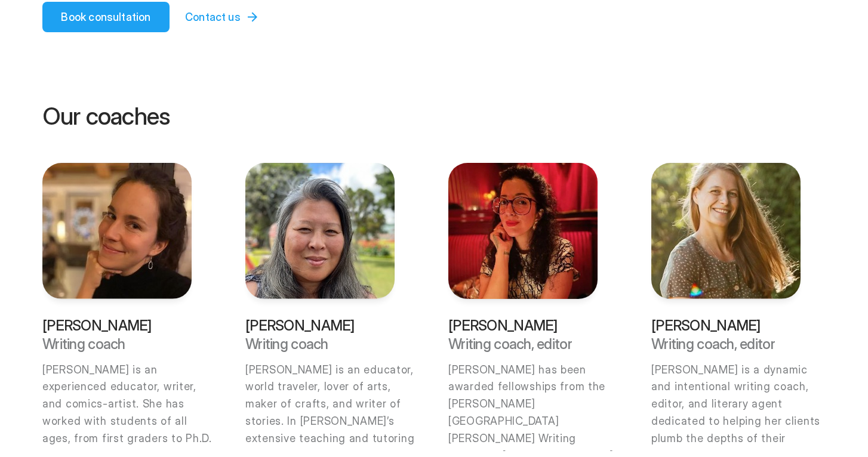 This screenshot has width=868, height=457. What do you see at coordinates (320, 231) in the screenshot?
I see `img: Ky Huynh, one of the Hewes House book editors and book coach, also runs a writing class as a writ...` at bounding box center [320, 231].